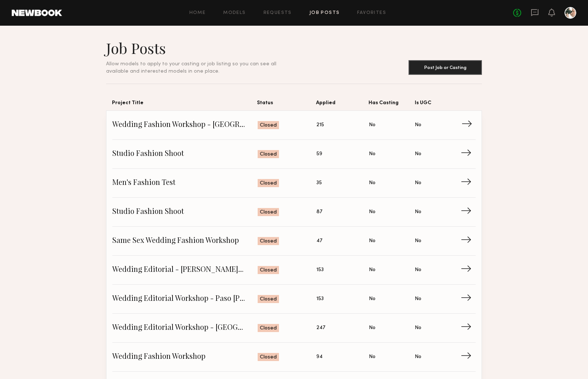 The height and width of the screenshot is (379, 588). Describe the element at coordinates (319, 183) in the screenshot. I see `span: 35` at that location.